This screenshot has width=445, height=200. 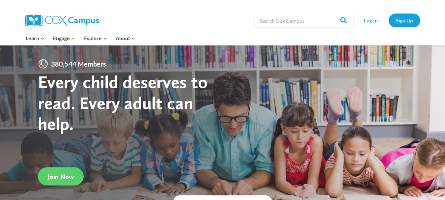 What do you see at coordinates (371, 20) in the screenshot?
I see `a: Log In` at bounding box center [371, 20].